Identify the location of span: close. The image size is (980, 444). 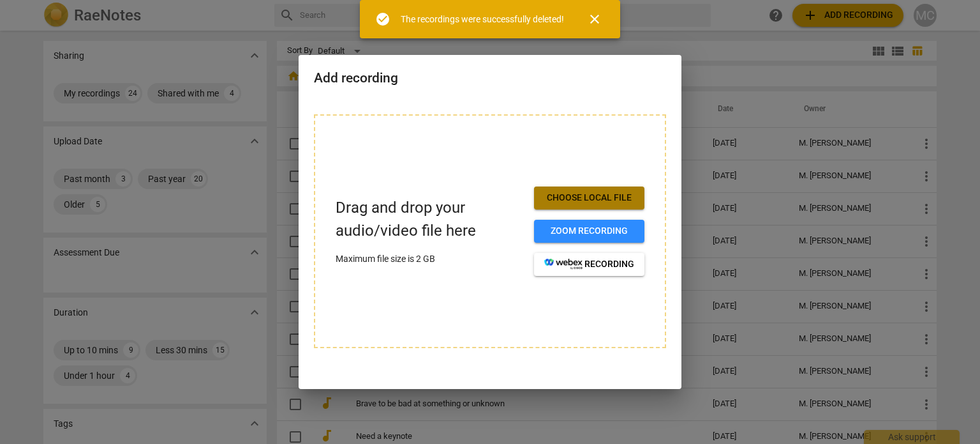
(594, 19).